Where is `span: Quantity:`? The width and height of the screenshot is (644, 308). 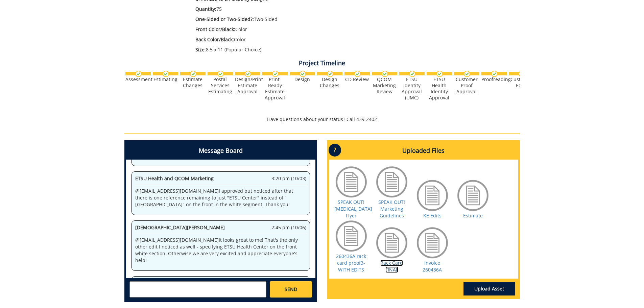
span: Quantity: is located at coordinates (206, 9).